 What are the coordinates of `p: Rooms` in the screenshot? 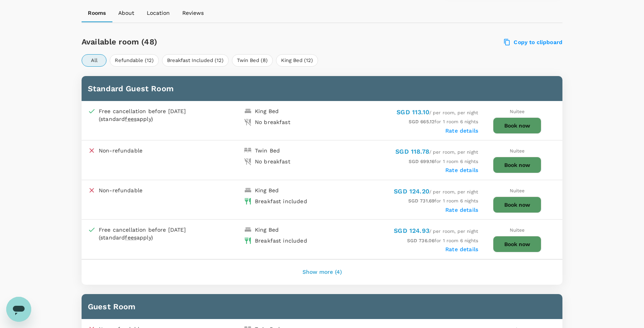 It's located at (97, 13).